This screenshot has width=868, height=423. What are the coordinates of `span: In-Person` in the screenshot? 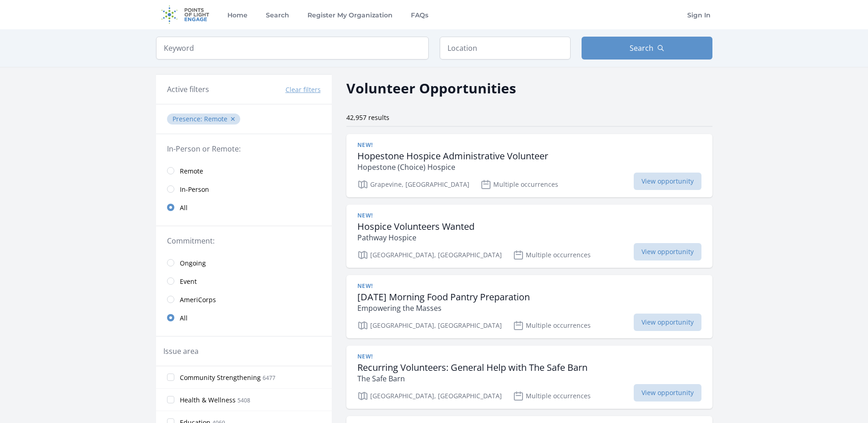 It's located at (194, 189).